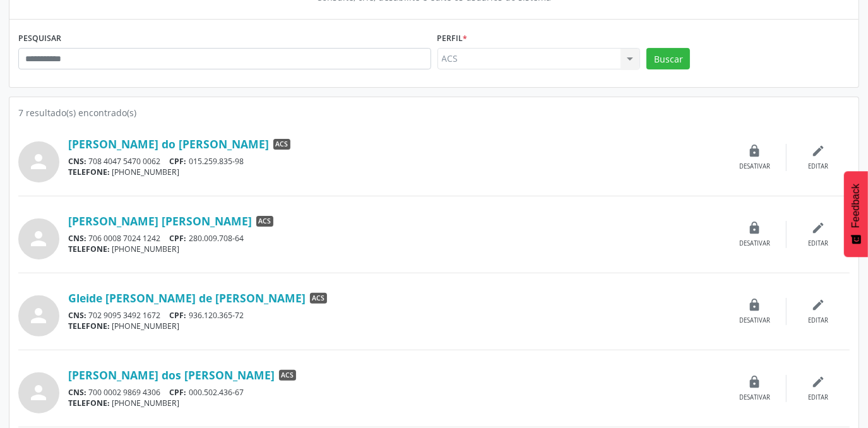  What do you see at coordinates (855, 214) in the screenshot?
I see `button: Feedback - Mostrar pesquisa` at bounding box center [855, 214].